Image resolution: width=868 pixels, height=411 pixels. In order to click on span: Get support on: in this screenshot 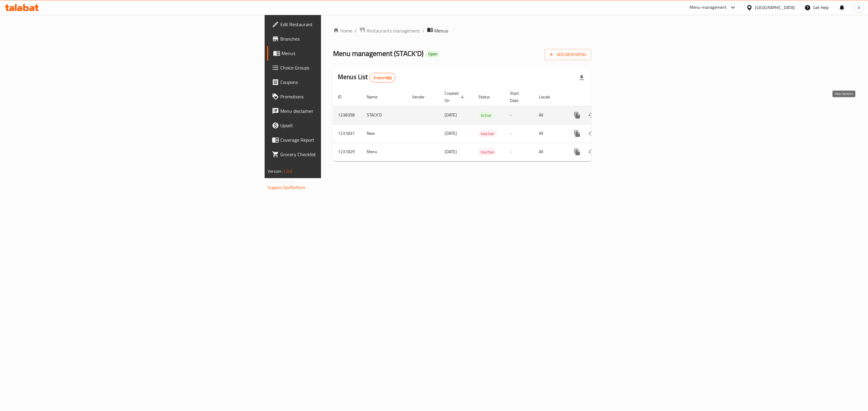, I will do `click(281, 181)`.